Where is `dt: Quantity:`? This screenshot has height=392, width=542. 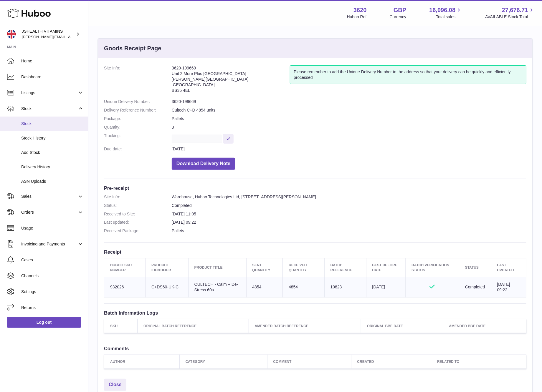
dt: Quantity: is located at coordinates (138, 127).